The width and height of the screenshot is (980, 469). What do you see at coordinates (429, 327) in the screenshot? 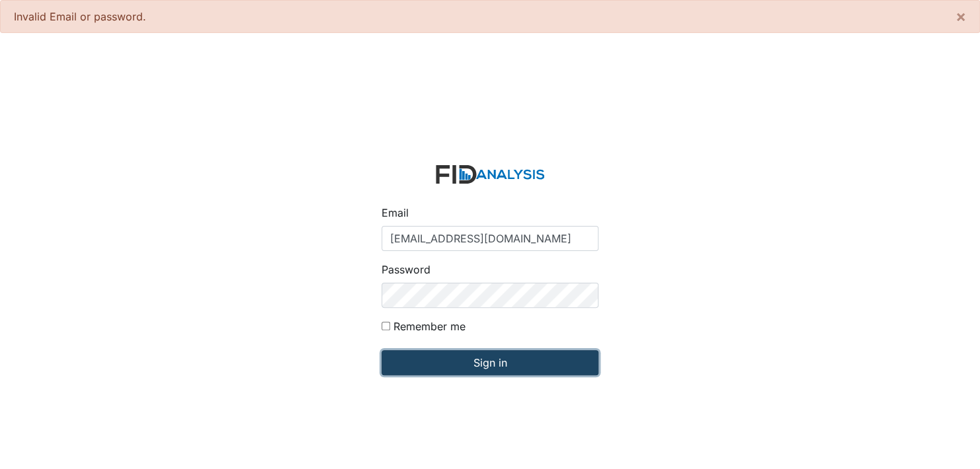
I see `label: Remember me` at bounding box center [429, 327].